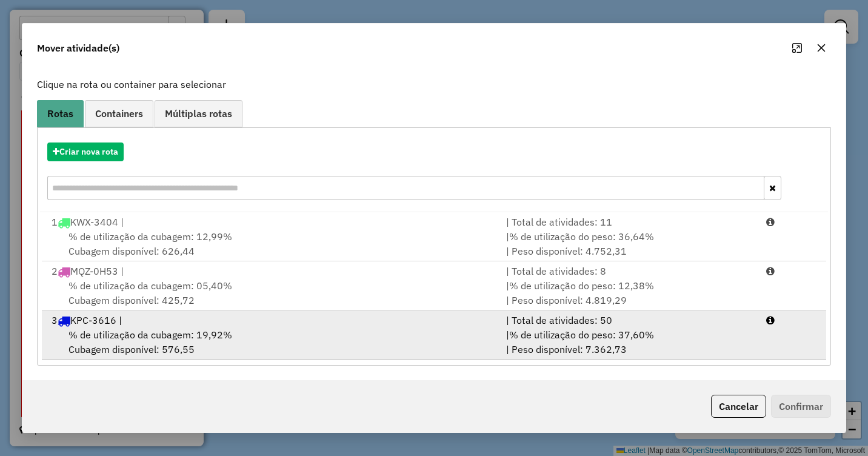 The image size is (868, 456). Describe the element at coordinates (271, 222) in the screenshot. I see `div: 1 KWX-3404 |` at that location.